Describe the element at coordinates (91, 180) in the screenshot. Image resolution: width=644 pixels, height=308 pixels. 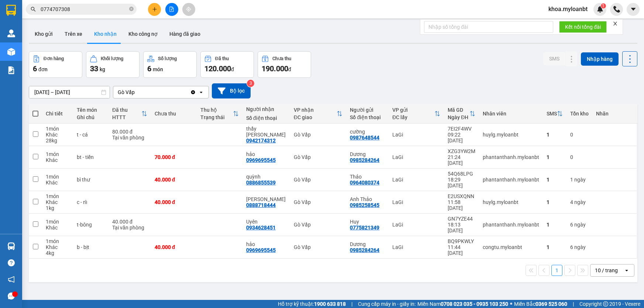
I see `div: bì thư` at that location.